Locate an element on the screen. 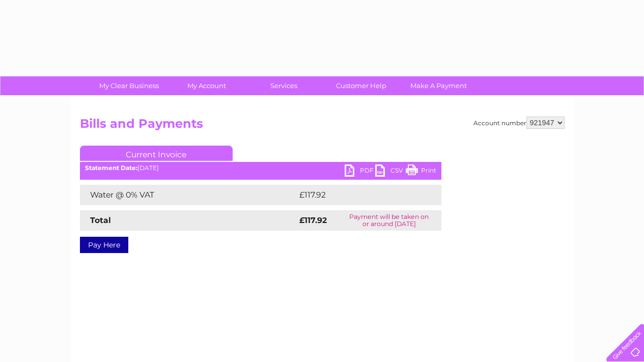 The width and height of the screenshot is (644, 362). a: PDF is located at coordinates (360, 171).